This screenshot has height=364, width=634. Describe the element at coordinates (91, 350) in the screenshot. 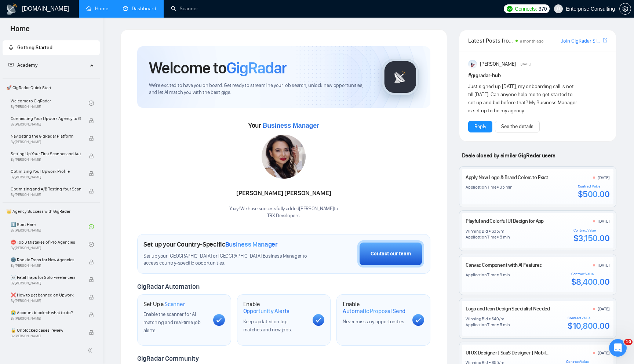

I see `span: double-left` at that location.